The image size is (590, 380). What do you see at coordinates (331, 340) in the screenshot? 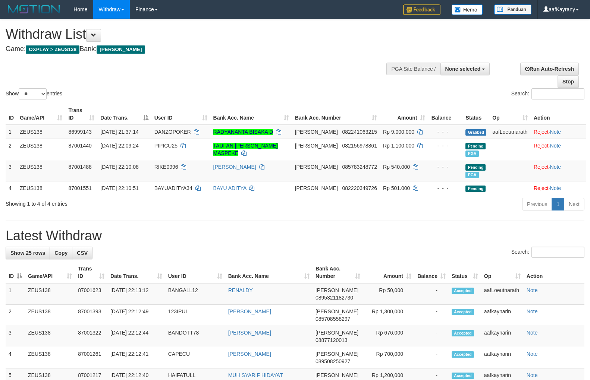
I see `span: Copy 08877120013 to clipboard` at bounding box center [331, 340].